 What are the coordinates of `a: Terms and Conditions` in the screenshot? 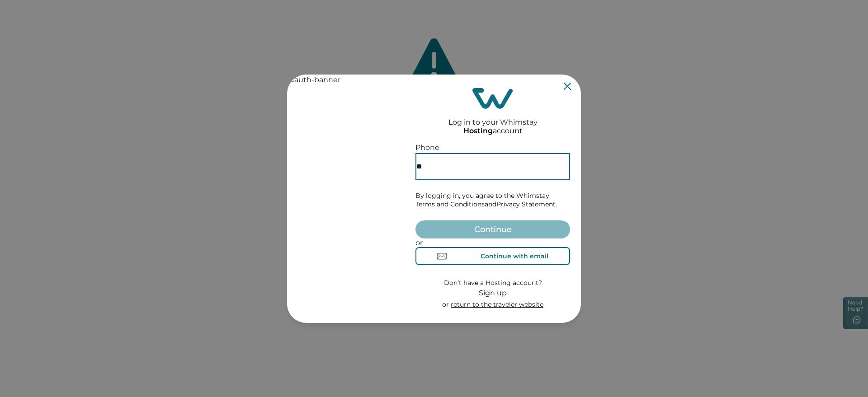 It's located at (450, 204).